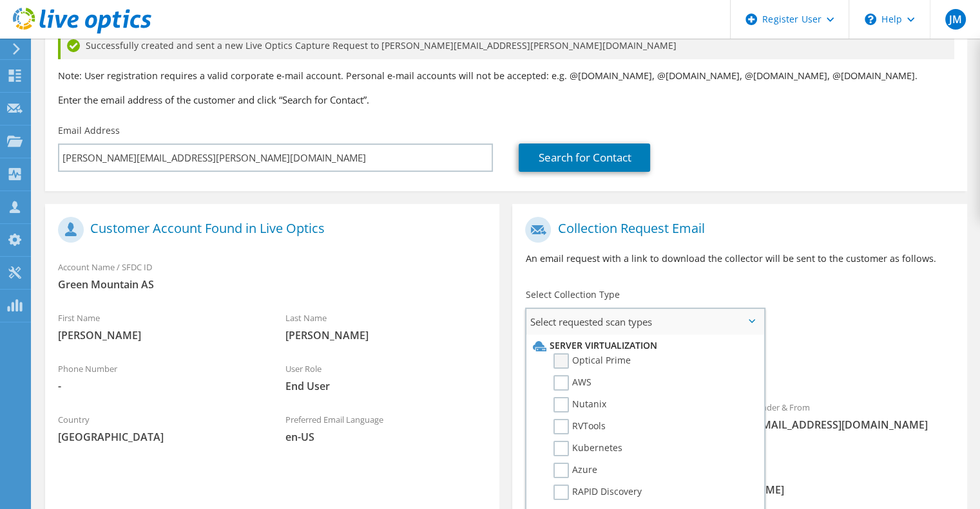 This screenshot has height=509, width=980. I want to click on div: Preferred Email Language, so click(386, 428).